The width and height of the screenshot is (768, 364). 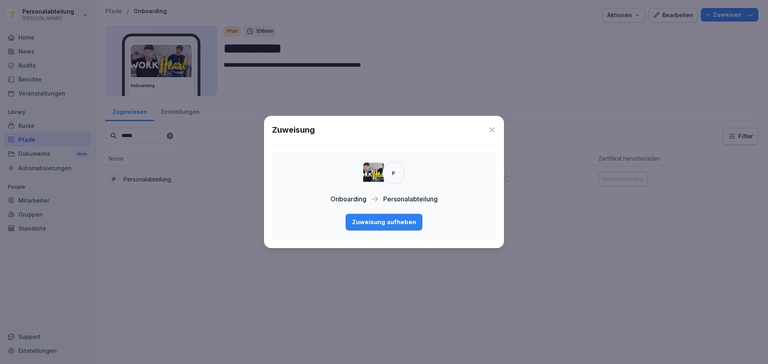 What do you see at coordinates (384, 222) in the screenshot?
I see `button: Zuweisung aufheben` at bounding box center [384, 222].